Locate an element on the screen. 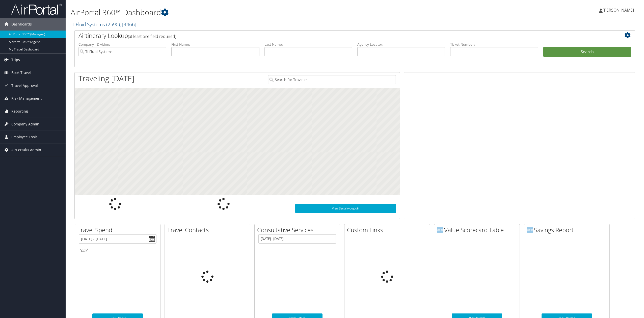 This screenshot has height=318, width=644. h2: Custom Links is located at coordinates (388, 230).